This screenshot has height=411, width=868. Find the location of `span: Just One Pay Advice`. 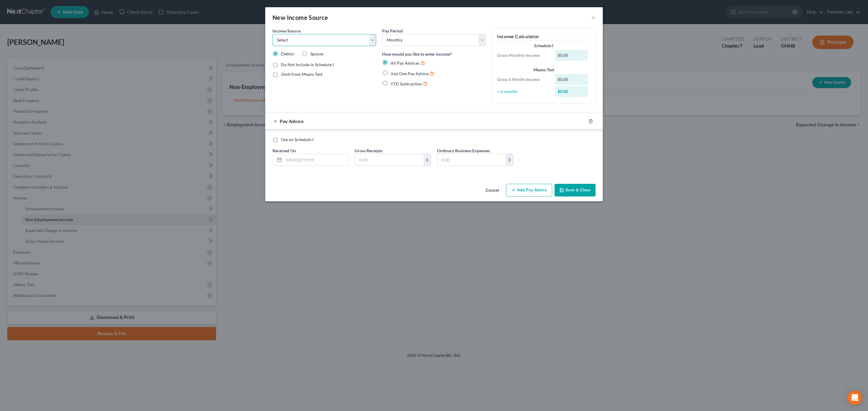

span: Just One Pay Advice is located at coordinates (410, 74).